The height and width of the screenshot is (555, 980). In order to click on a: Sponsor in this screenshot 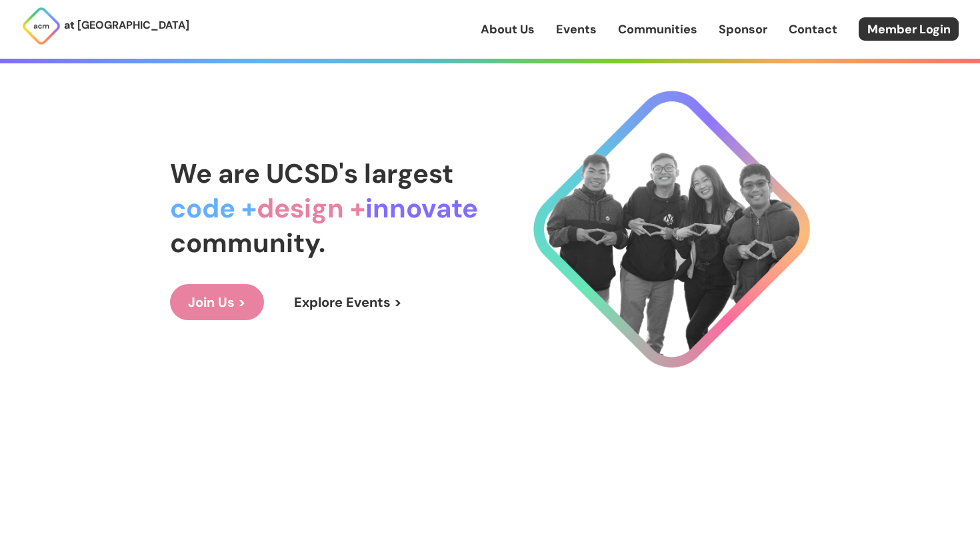, I will do `click(743, 30)`.